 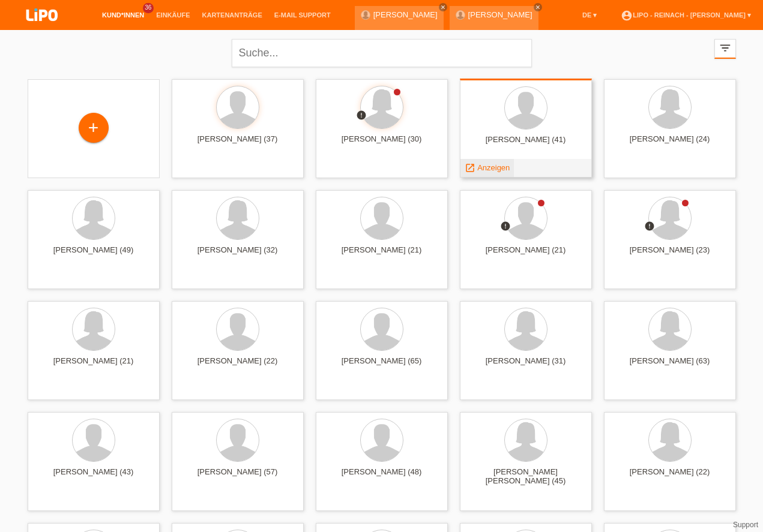 I want to click on a: Einkäufe, so click(x=173, y=15).